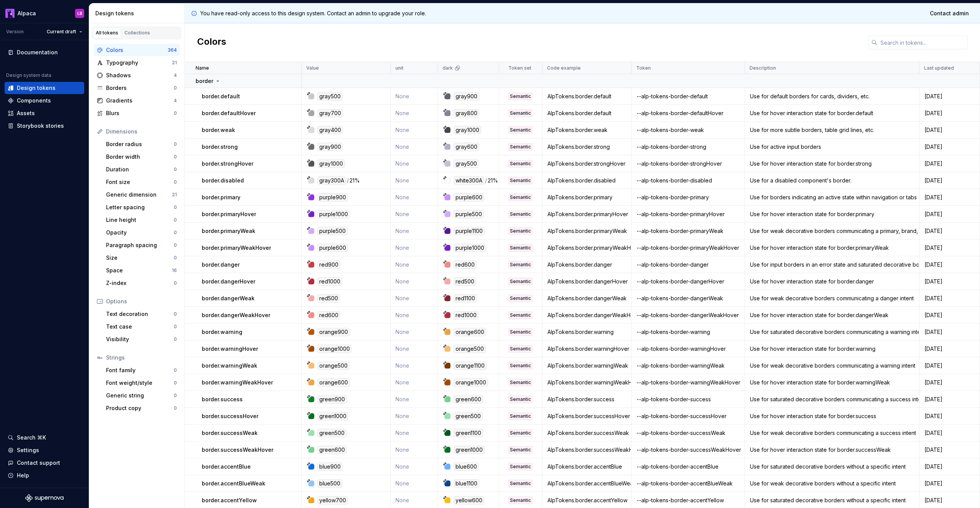 Image resolution: width=980 pixels, height=508 pixels. I want to click on div: 21%, so click(492, 180).